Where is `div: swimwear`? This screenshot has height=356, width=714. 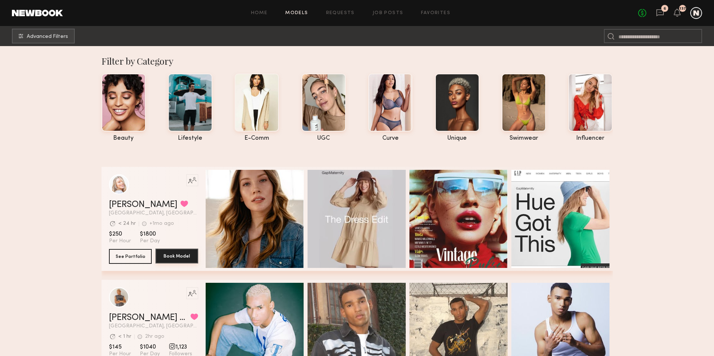
div: swimwear is located at coordinates (523, 138).